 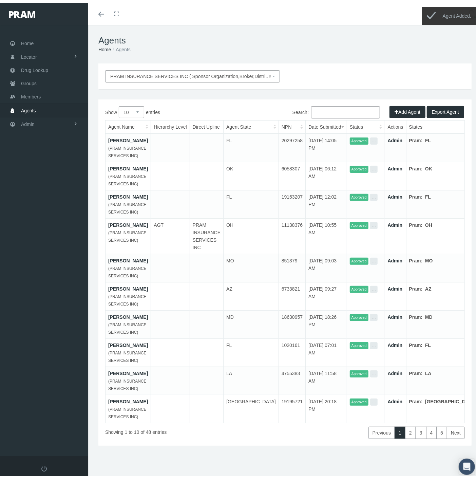 I want to click on th: Hierarchy Level, so click(x=170, y=124).